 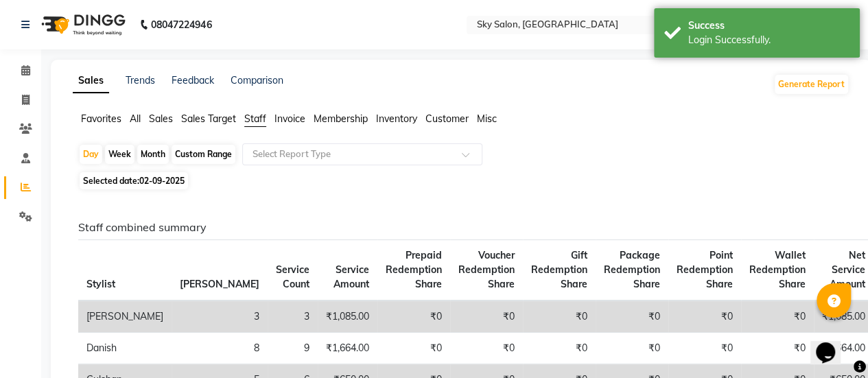 I want to click on span: Selected date:, so click(x=134, y=180).